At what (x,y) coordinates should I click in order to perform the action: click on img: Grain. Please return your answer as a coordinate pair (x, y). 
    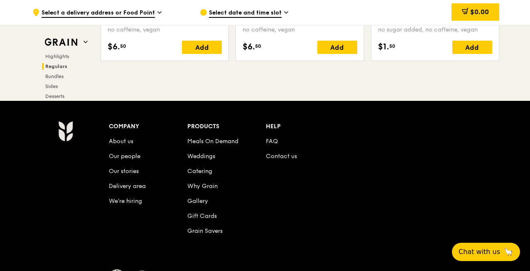
    Looking at the image, I should click on (65, 131).